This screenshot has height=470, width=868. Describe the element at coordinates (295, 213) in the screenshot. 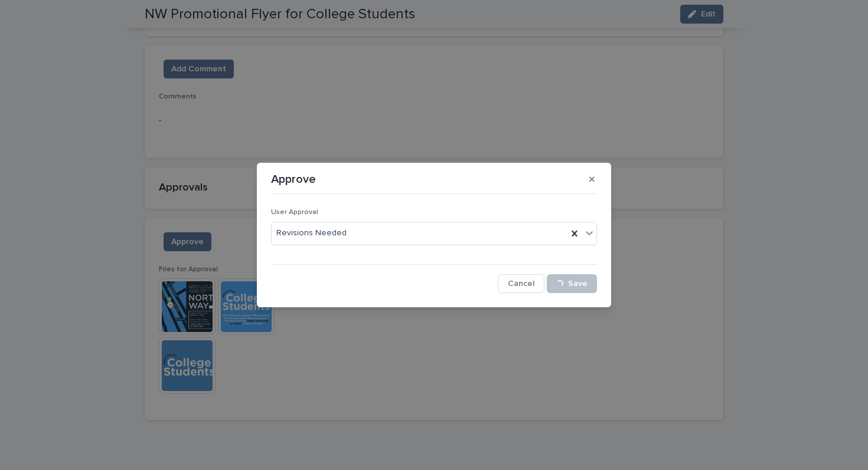

I see `span: User Approval` at that location.